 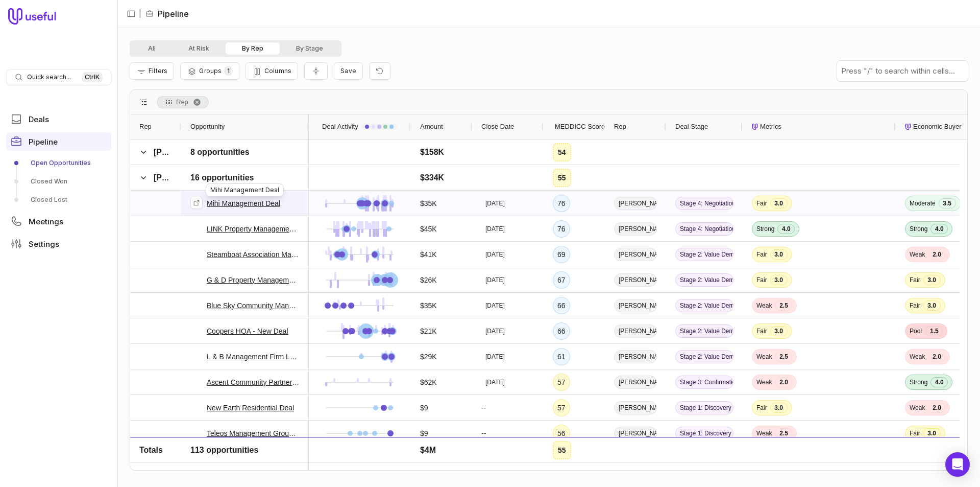 I want to click on span: Save, so click(x=348, y=71).